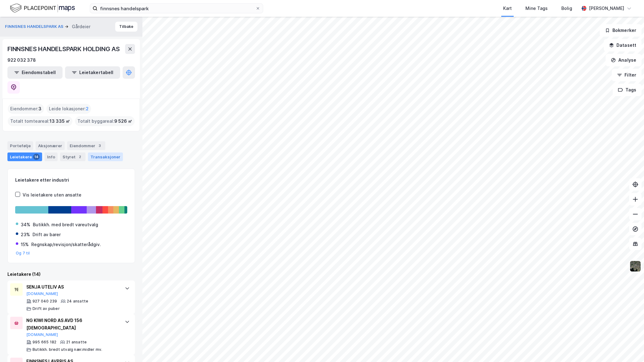 This screenshot has width=644, height=362. What do you see at coordinates (627, 75) in the screenshot?
I see `button: Filter` at bounding box center [627, 75].